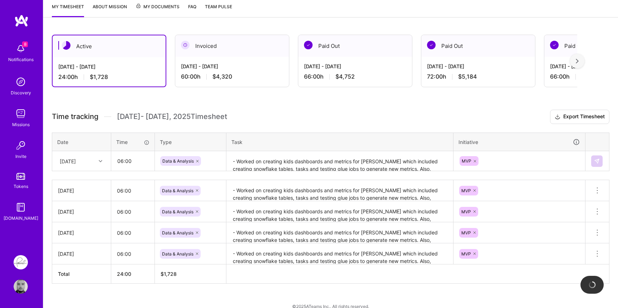 The height and width of the screenshot is (308, 618). What do you see at coordinates (580, 117) in the screenshot?
I see `button: Export Timesheet` at bounding box center [580, 117].